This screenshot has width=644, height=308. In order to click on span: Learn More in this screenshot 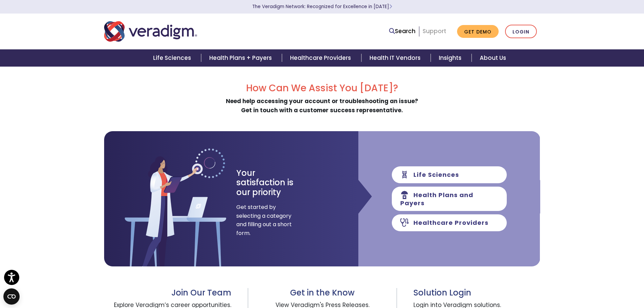, I will do `click(391, 6)`.